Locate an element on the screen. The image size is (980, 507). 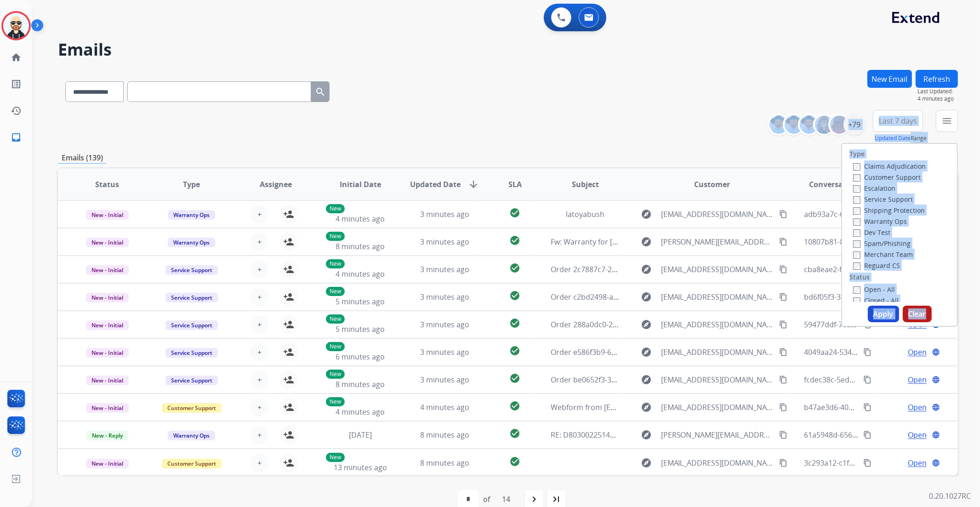
mat-icon: search is located at coordinates (320, 92).